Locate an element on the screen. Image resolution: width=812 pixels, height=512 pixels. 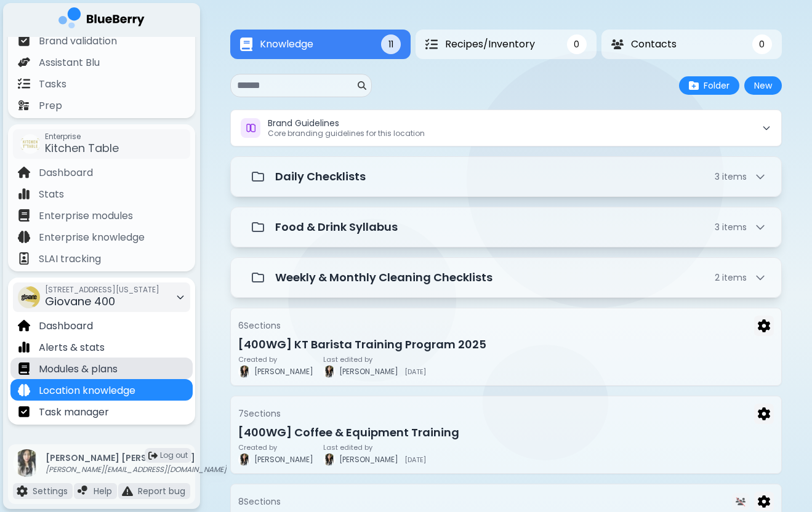
p: Report bug is located at coordinates (162, 491).